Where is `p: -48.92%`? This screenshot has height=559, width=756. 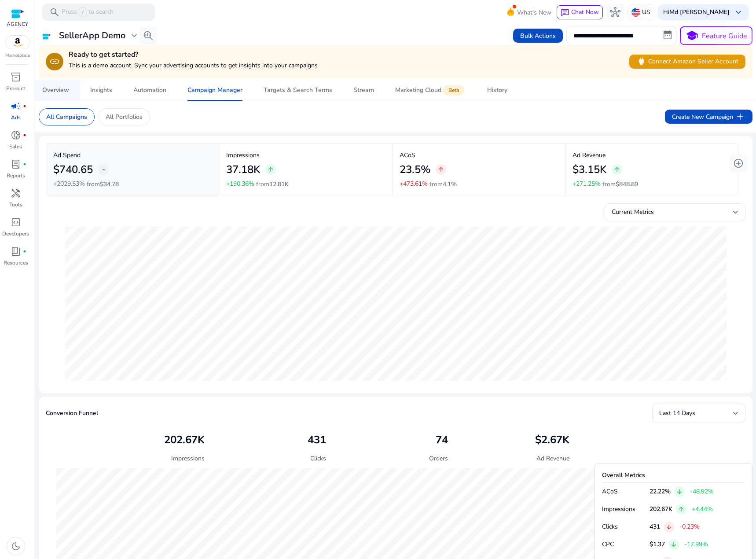 p: -48.92% is located at coordinates (702, 491).